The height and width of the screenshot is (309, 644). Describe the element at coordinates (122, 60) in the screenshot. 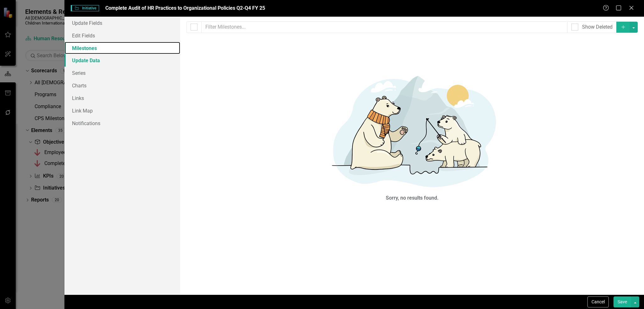

I see `a: Update Data` at that location.